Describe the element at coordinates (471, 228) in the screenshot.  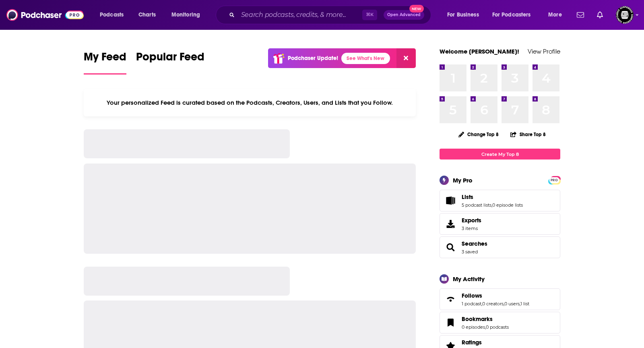
I see `span: 3 items` at that location.